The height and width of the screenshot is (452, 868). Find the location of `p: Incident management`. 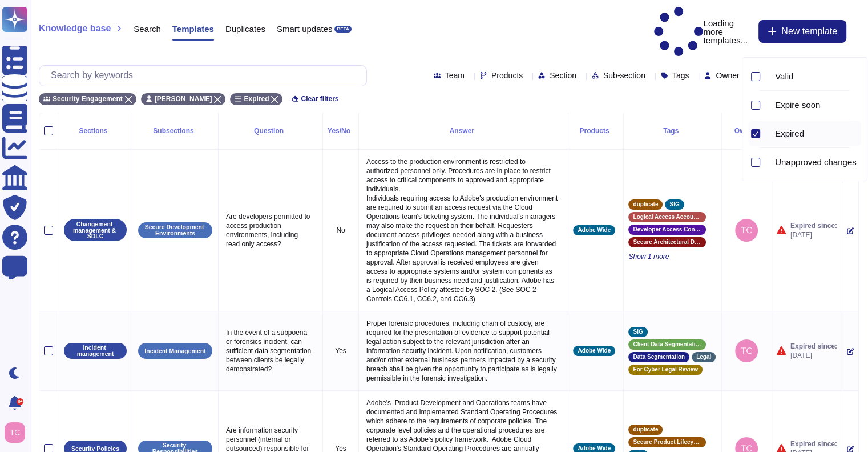

p: Incident management is located at coordinates (95, 350).